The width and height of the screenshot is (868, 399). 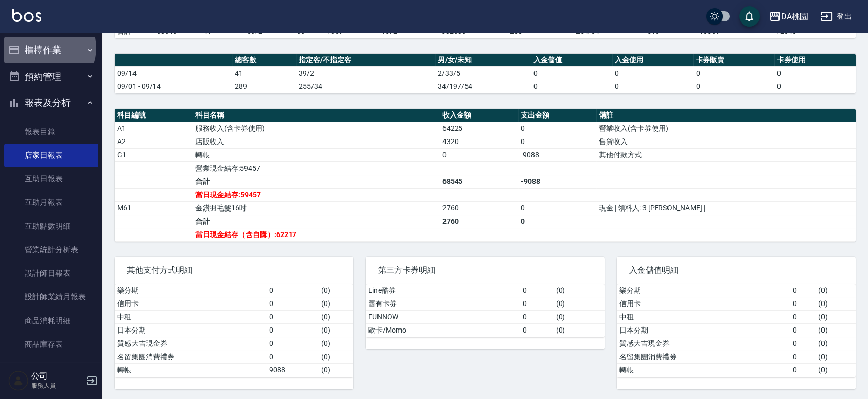 What do you see at coordinates (485, 270) in the screenshot?
I see `span: 第三方卡券明細` at bounding box center [485, 270].